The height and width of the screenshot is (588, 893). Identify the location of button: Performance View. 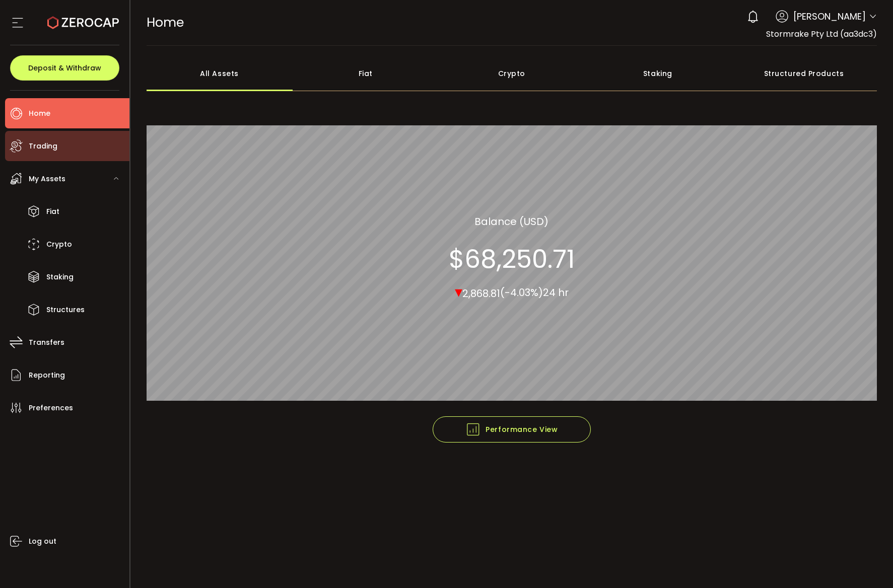
(512, 430).